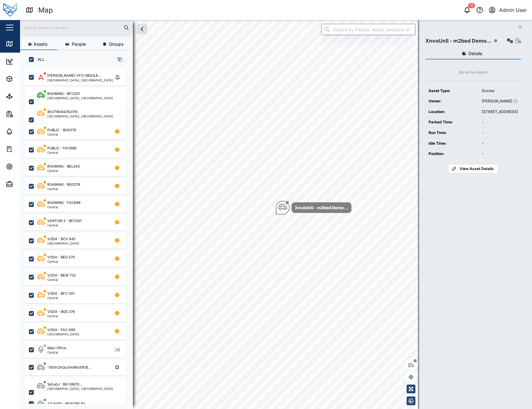 Image resolution: width=532 pixels, height=409 pixels. What do you see at coordinates (61, 275) in the screenshot?
I see `div: VODA - BEW 732` at bounding box center [61, 275].